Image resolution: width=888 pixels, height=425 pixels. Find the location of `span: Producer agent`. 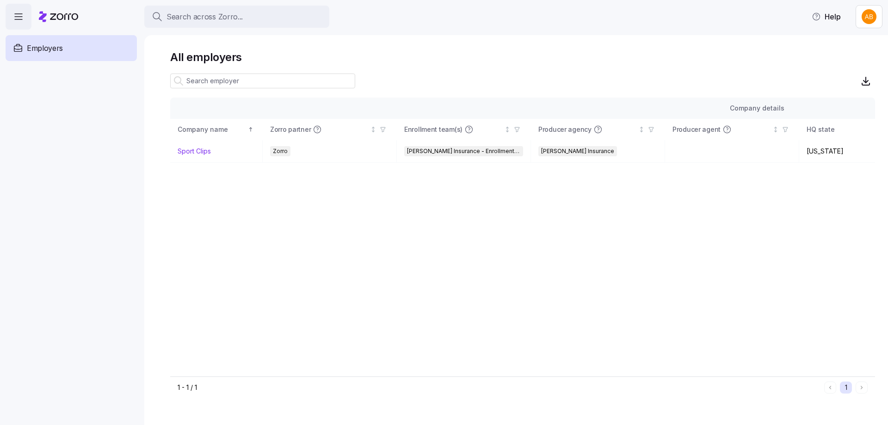

span: Producer agent is located at coordinates (697, 130).